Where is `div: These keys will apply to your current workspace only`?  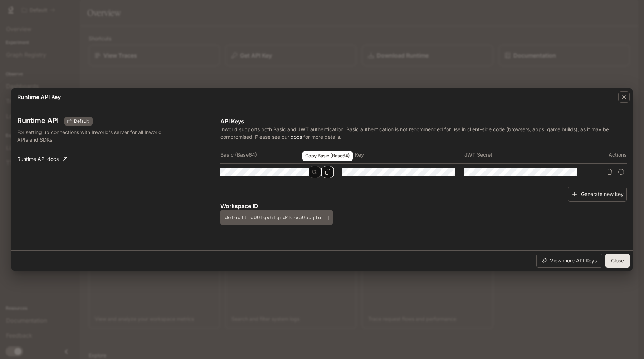
div: These keys will apply to your current workspace only is located at coordinates (78, 121).